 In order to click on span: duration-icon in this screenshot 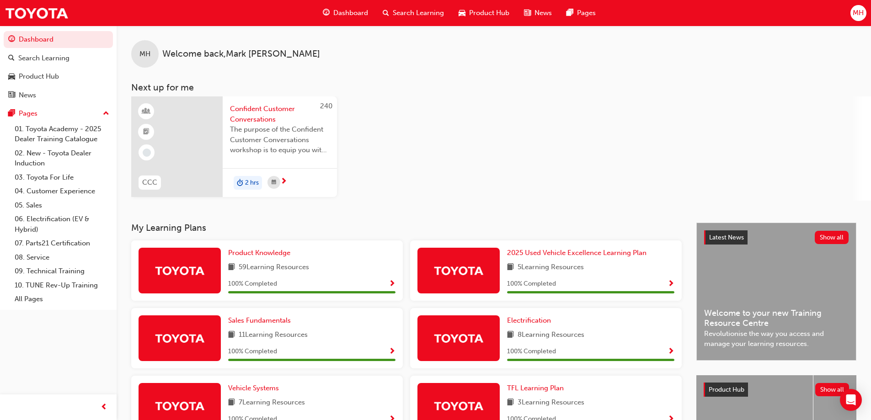, I will do `click(240, 183)`.